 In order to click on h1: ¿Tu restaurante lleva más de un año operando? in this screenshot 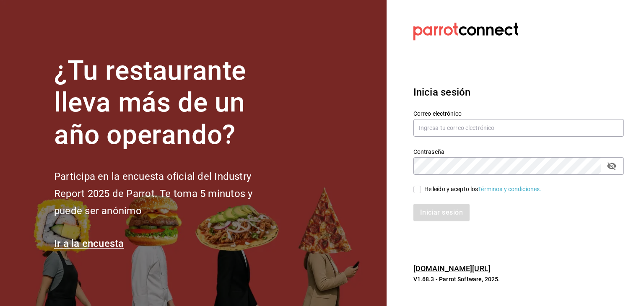, I will do `click(167, 103)`.